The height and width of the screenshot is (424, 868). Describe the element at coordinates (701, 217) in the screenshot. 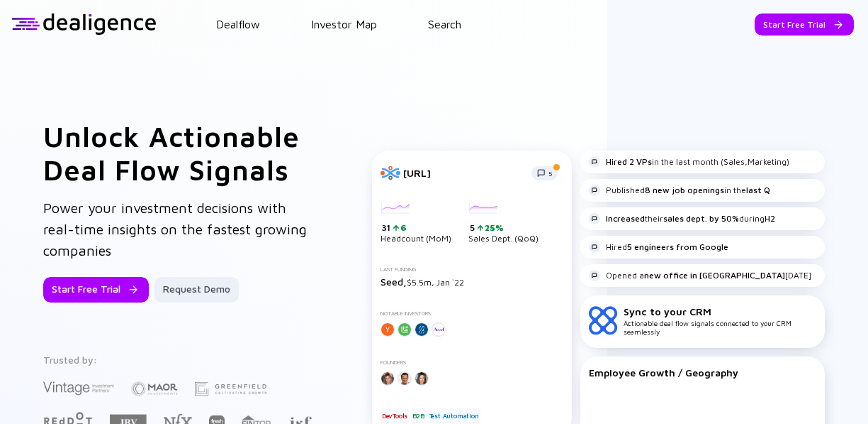

I see `strong: sales dept. by 50%` at that location.